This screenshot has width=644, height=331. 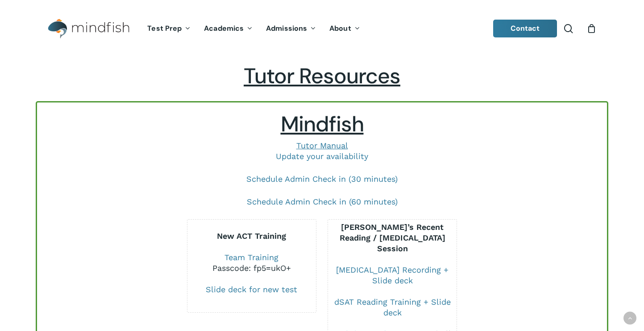 I want to click on a: Schedule Admin Check in (30 minutes), so click(x=322, y=179).